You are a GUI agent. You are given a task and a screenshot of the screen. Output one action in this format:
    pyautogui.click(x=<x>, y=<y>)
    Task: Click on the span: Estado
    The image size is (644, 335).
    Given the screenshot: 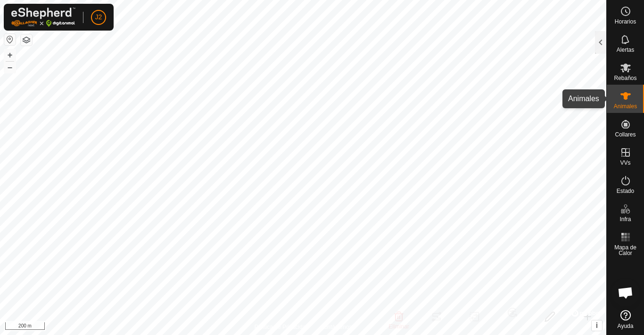 What is the action you would take?
    pyautogui.click(x=625, y=191)
    